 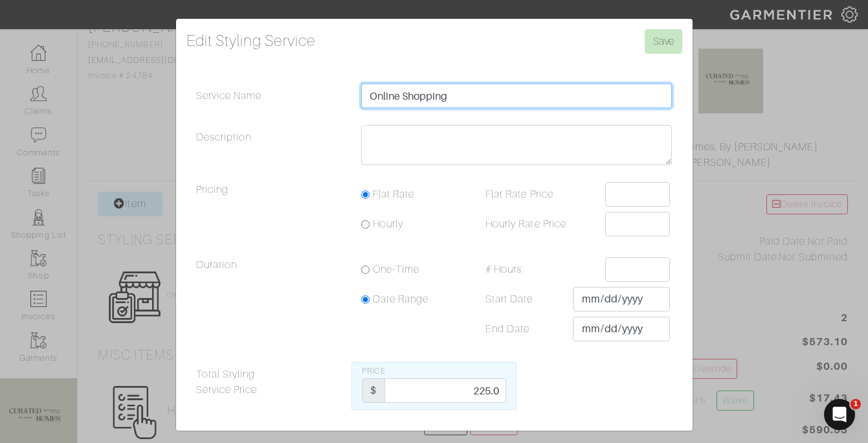 I want to click on legend: Pricing, so click(x=268, y=214).